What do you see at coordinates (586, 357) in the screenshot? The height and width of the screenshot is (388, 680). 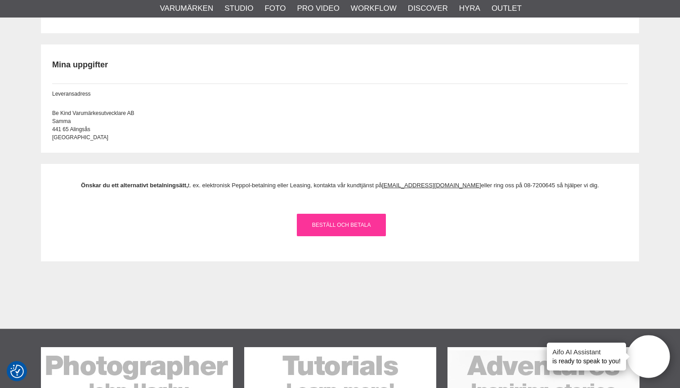 I see `div: is ready to speak to you!` at bounding box center [586, 357].